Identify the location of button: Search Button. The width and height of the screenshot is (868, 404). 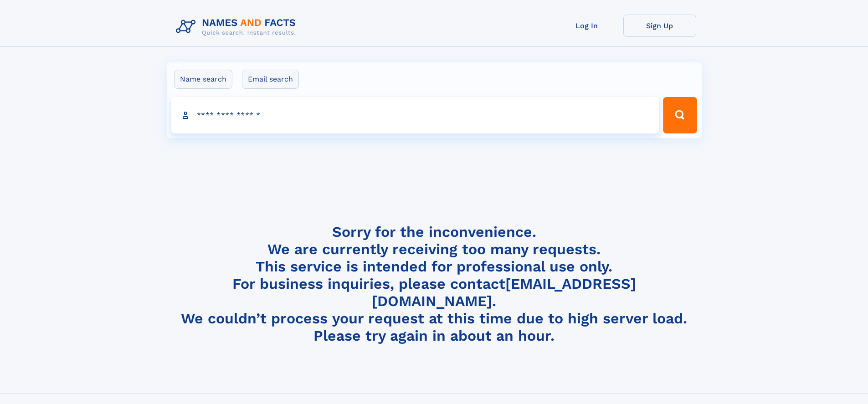
(680, 115).